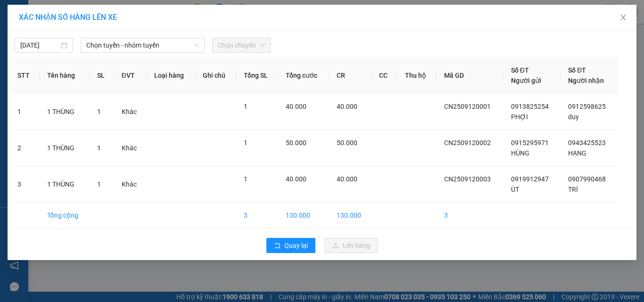  Describe the element at coordinates (573, 189) in the screenshot. I see `span: TRÍ` at that location.